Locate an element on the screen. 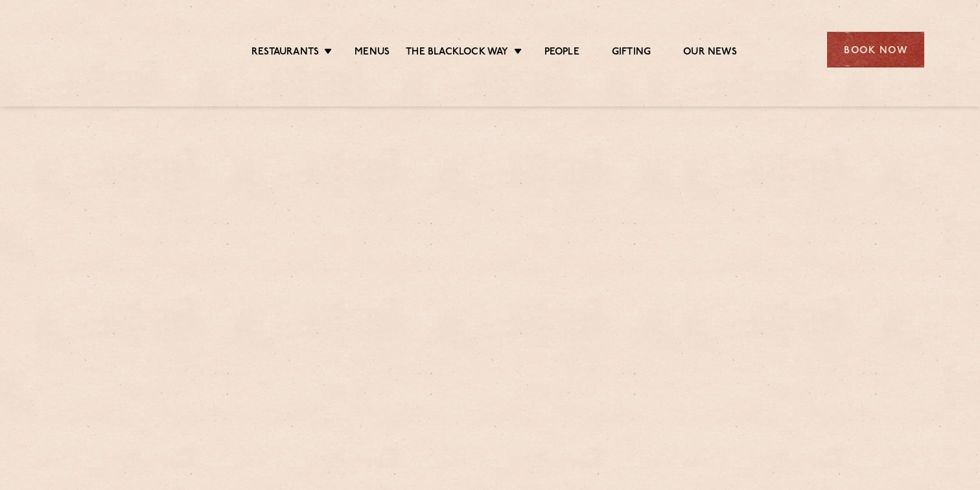  div: Book Now is located at coordinates (875, 49).